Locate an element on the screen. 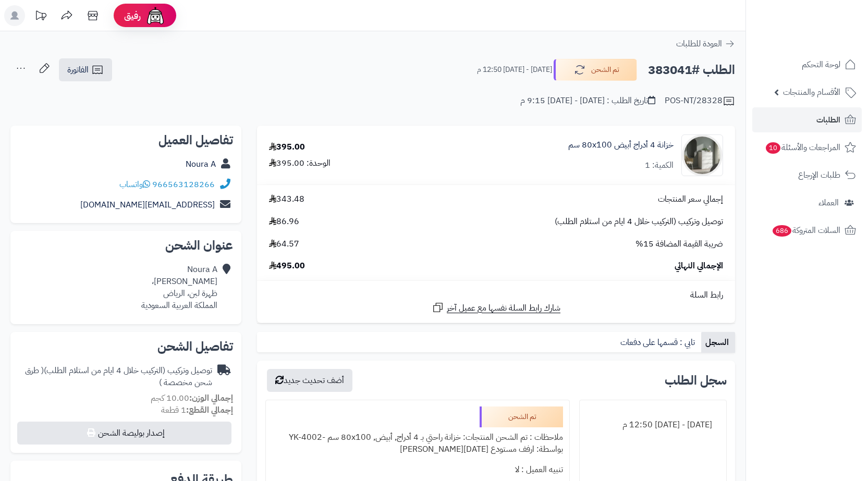 Image resolution: width=868 pixels, height=481 pixels. span: طلبات الإرجاع is located at coordinates (819, 175).